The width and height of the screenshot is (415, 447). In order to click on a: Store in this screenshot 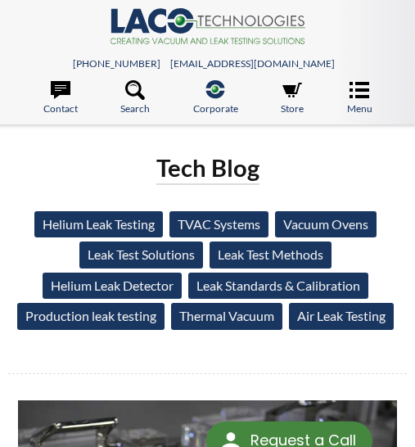, I will do `click(292, 98)`.